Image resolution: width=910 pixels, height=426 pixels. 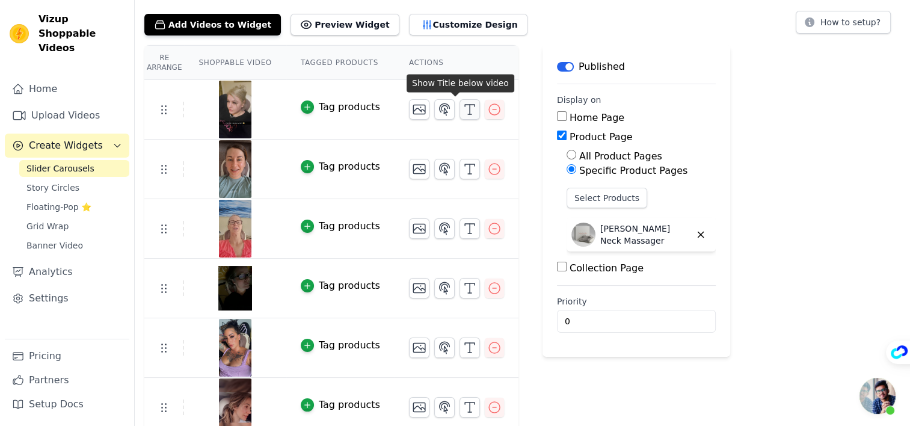 What do you see at coordinates (74, 168) in the screenshot?
I see `a: Slider Carousels` at bounding box center [74, 168].